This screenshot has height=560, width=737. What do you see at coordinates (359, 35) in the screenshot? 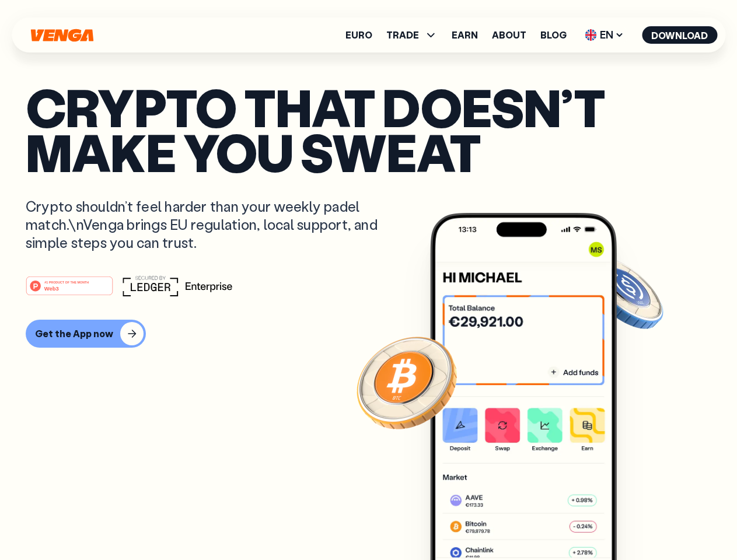
I see `a: Euro` at bounding box center [359, 35].